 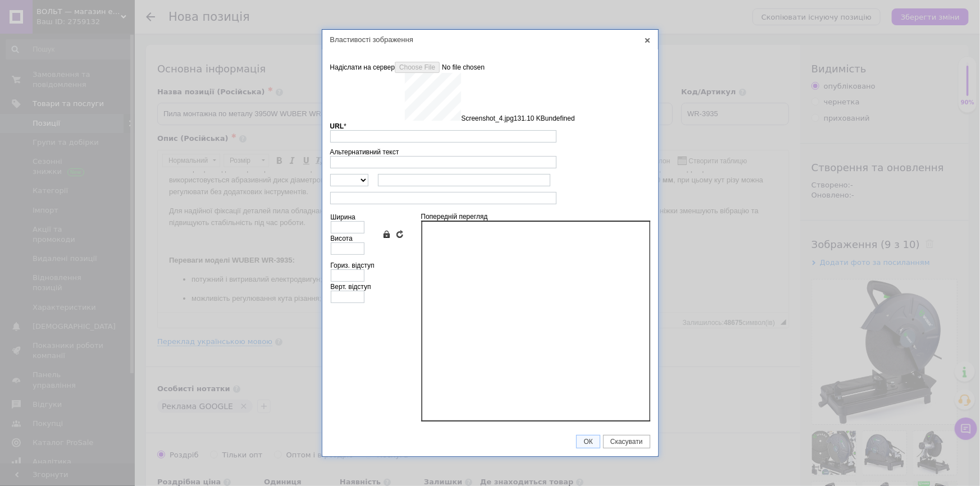 What do you see at coordinates (315, 108) in the screenshot?
I see `p: потужний і витривалий електродвигун;` at bounding box center [315, 108].